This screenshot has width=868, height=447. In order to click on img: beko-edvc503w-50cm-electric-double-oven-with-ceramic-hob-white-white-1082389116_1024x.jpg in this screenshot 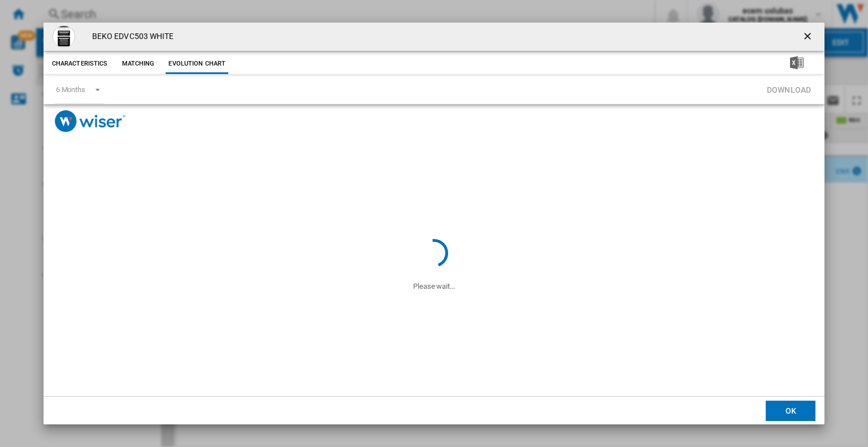, I will do `click(64, 37)`.